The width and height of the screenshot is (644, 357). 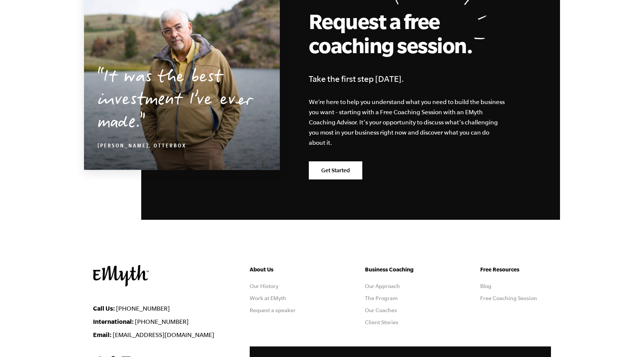 I want to click on div: Chat Widget, so click(x=625, y=339).